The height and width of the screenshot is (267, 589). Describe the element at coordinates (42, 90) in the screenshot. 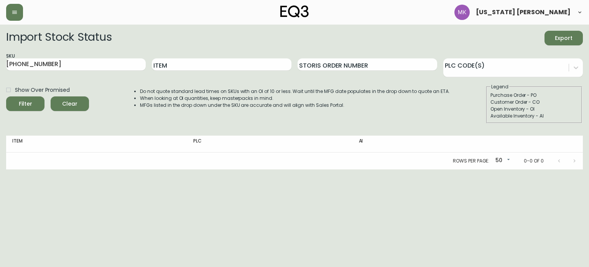

I see `span: Show Over Promised` at that location.